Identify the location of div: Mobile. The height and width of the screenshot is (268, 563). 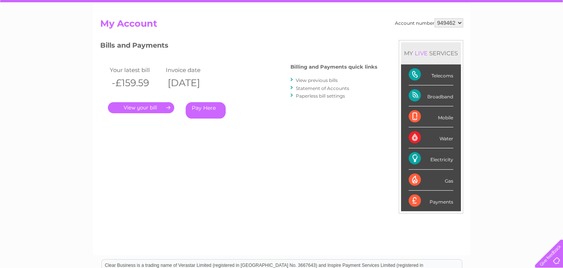
(431, 117).